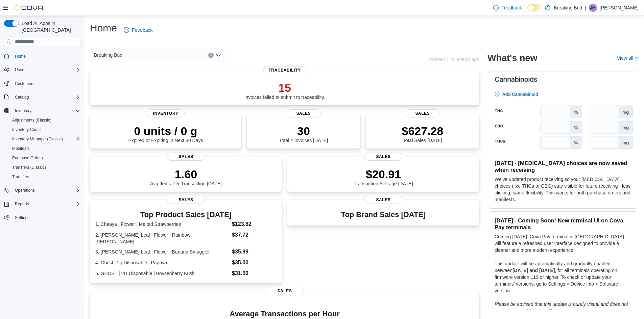 The image size is (644, 319). What do you see at coordinates (285, 90) in the screenshot?
I see `div: Invoices failed to submit to traceability.` at bounding box center [285, 90].